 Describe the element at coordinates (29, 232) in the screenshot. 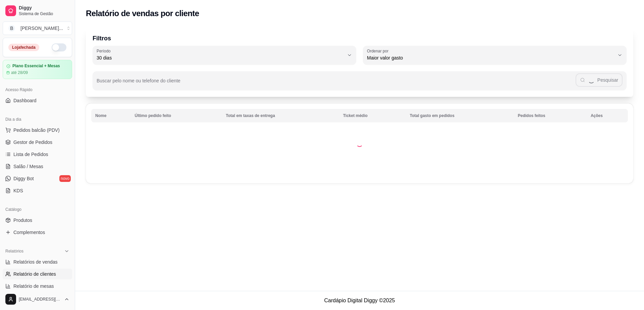

I see `span: Complementos` at that location.